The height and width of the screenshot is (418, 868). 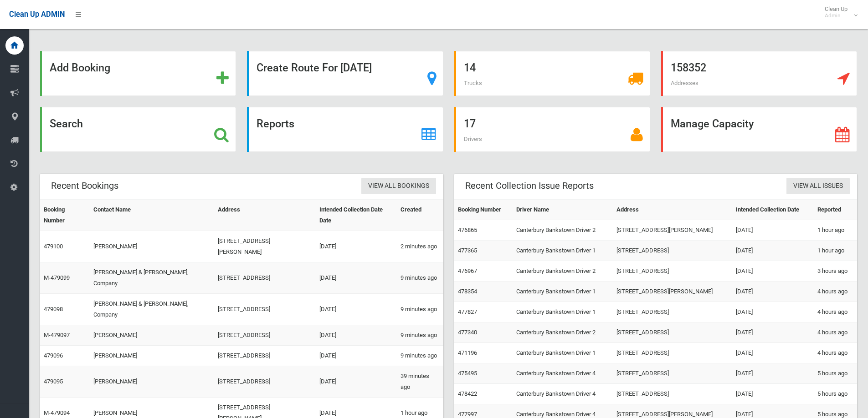 I want to click on a: 479096, so click(x=53, y=356).